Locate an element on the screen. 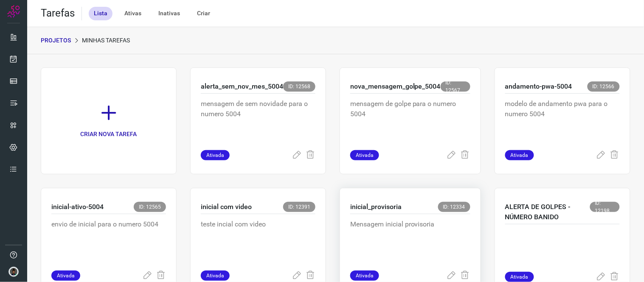 Image resolution: width=644 pixels, height=282 pixels. p: inicial_provisoria is located at coordinates (376, 207).